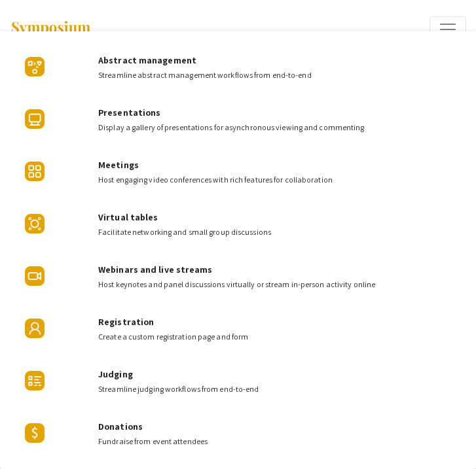  Describe the element at coordinates (277, 75) in the screenshot. I see `span: Streamline abstract management workflows from end-to-end` at that location.